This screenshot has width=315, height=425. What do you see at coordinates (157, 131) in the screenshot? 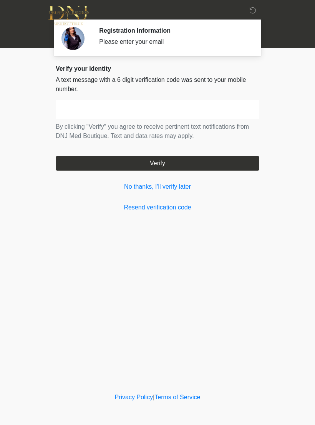
I see `p: By clicking "Verify" you agree to receive pertinent text notifications from DNJ Med Boutique. Tex...` at bounding box center [157, 131].